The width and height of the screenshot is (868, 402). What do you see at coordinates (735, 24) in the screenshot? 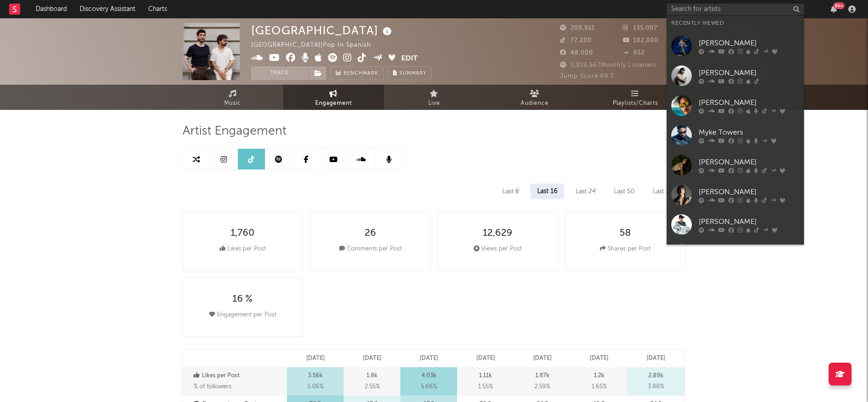
I see `div: Recently Viewed` at bounding box center [735, 24].